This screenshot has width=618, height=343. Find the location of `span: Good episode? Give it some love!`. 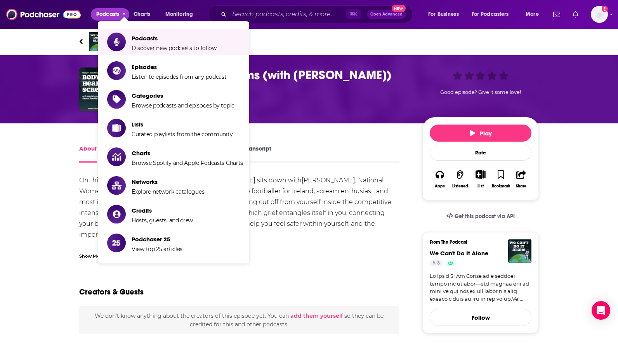

span: Good episode? Give it some love! is located at coordinates (481, 92).